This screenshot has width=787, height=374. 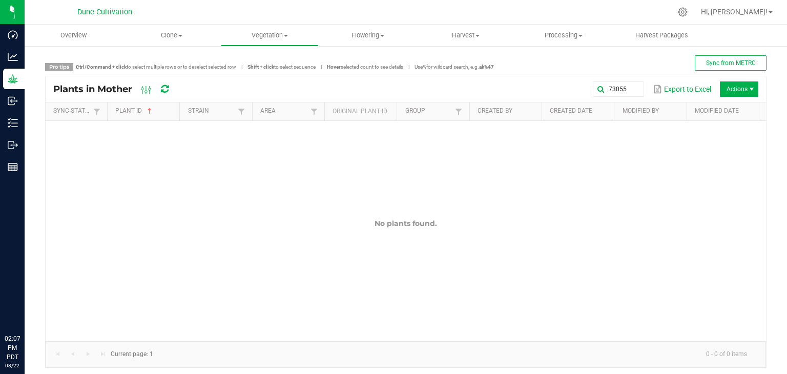 I want to click on span: Clone, so click(x=171, y=35).